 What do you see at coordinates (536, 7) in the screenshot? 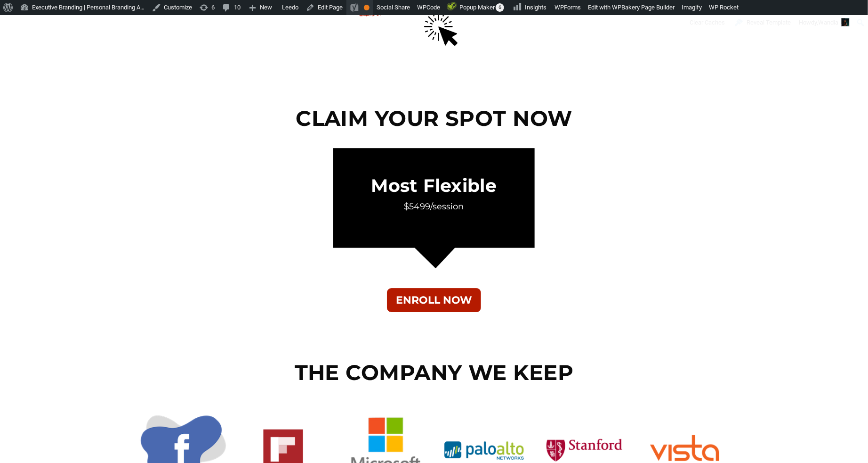
I see `span: Insights` at bounding box center [536, 7].